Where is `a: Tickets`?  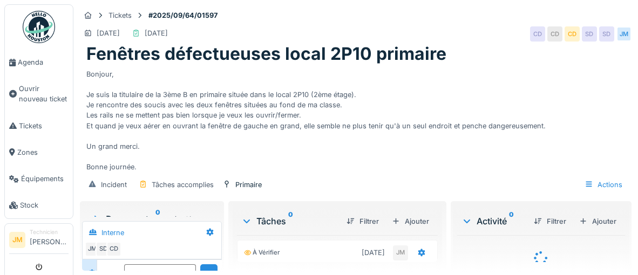
a: Tickets is located at coordinates (39, 126).